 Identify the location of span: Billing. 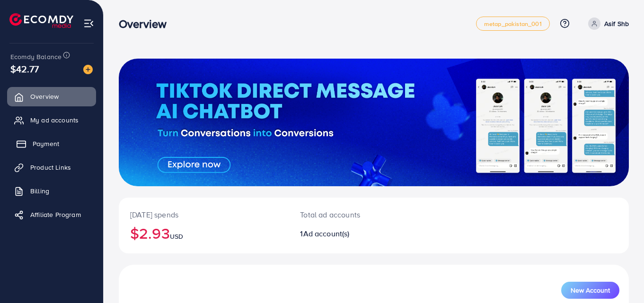
(40, 191).